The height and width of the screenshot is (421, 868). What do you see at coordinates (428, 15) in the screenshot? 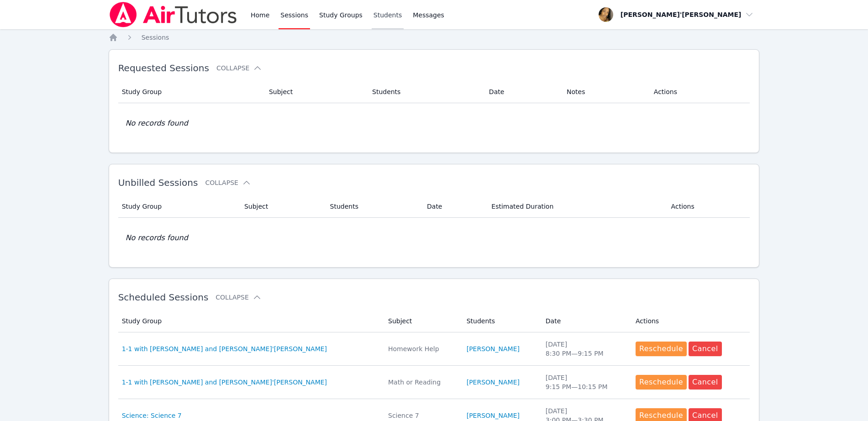
I see `span: Messages` at bounding box center [428, 15].